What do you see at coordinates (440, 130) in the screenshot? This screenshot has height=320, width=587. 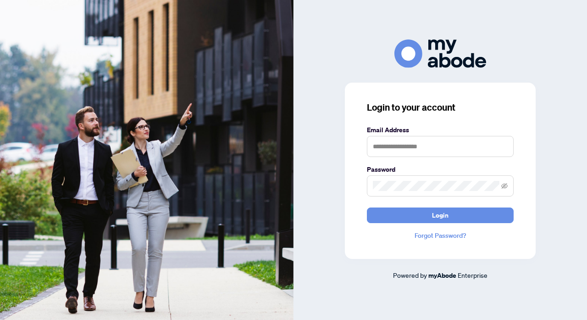 I see `label: Email Address` at bounding box center [440, 130].